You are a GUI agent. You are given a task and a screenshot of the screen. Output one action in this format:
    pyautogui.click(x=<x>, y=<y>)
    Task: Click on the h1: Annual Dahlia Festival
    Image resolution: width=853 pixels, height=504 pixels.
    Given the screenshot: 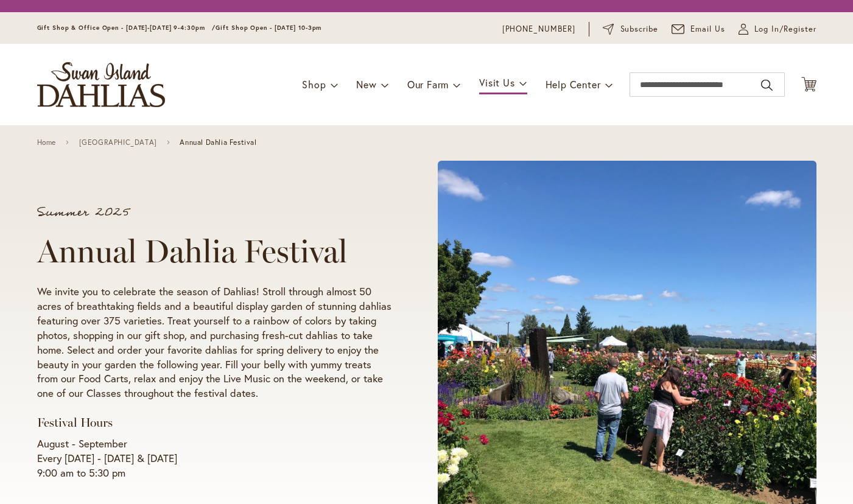 What is the action you would take?
    pyautogui.click(x=214, y=252)
    